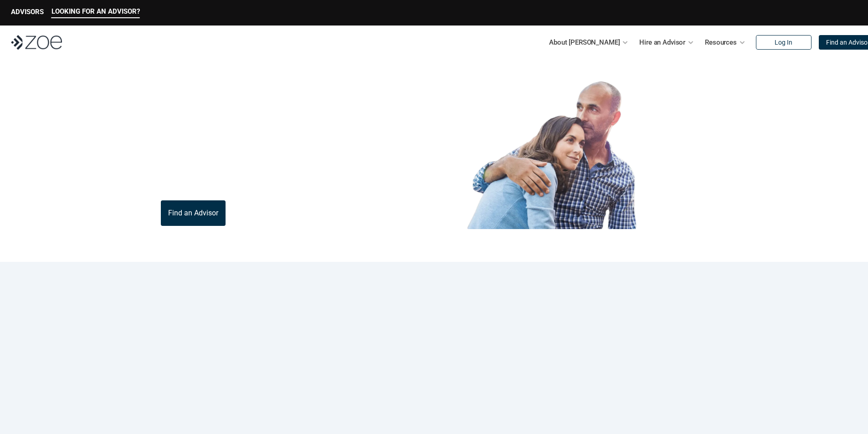 This screenshot has width=868, height=434. Describe the element at coordinates (662, 42) in the screenshot. I see `p: Hire an Advisor` at that location.